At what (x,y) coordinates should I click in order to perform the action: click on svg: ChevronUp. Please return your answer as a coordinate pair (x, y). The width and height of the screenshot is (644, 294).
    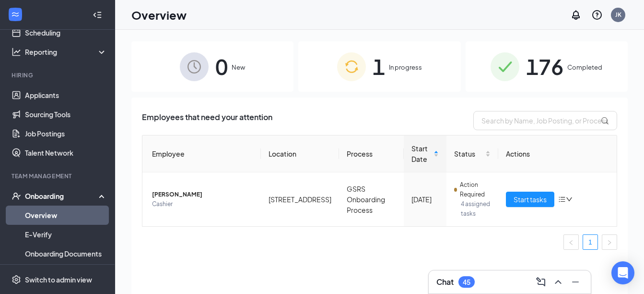
    Looking at the image, I should click on (558, 282).